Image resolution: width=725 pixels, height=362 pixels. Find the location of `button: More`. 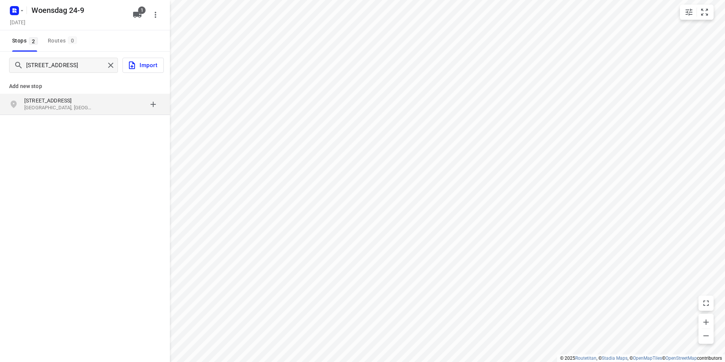

button: More is located at coordinates (155, 15).